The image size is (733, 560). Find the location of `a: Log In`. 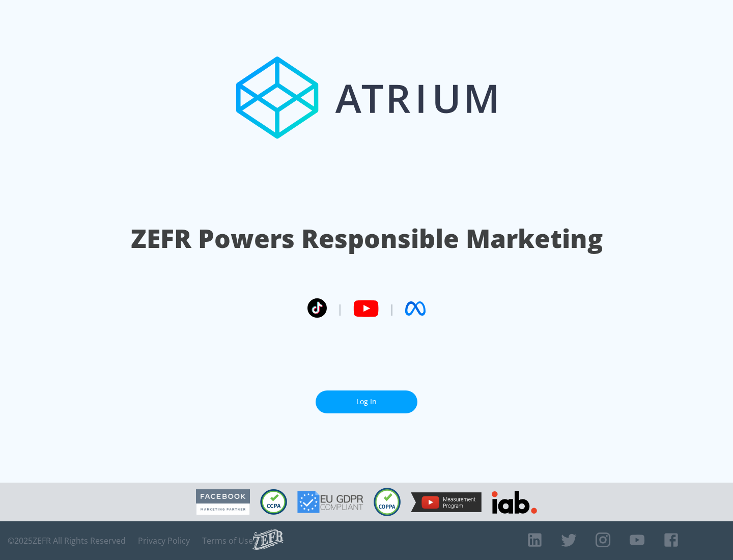

a: Log In is located at coordinates (367, 401).